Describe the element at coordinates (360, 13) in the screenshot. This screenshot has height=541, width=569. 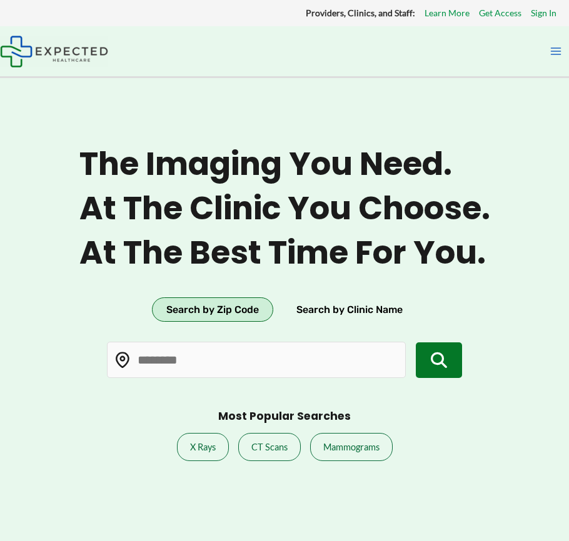
I see `strong: Providers, Clinics, and Staff:` at that location.